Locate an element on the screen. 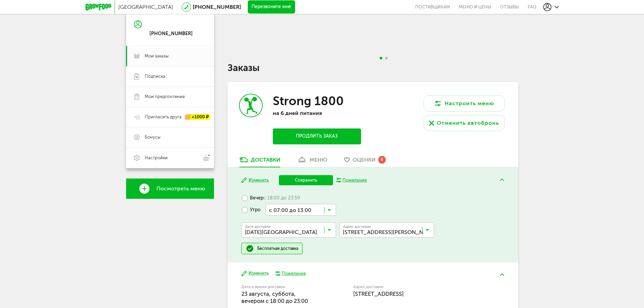  a: Пригласить друга +1000 ₽ is located at coordinates (170, 117).